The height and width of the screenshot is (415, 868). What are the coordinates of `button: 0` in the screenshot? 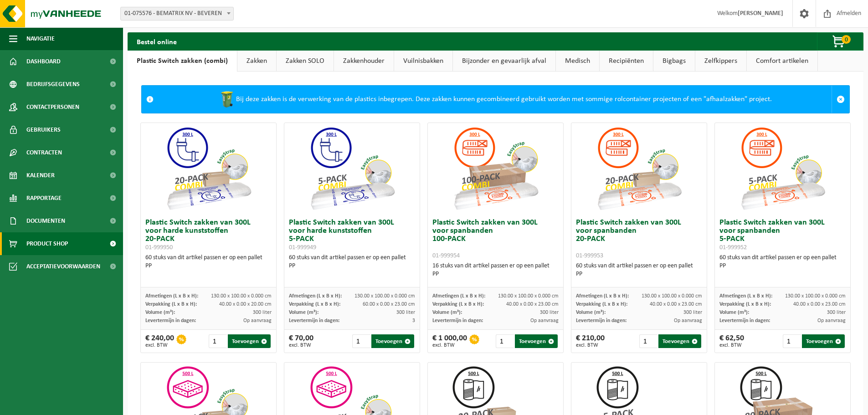 It's located at (840, 42).